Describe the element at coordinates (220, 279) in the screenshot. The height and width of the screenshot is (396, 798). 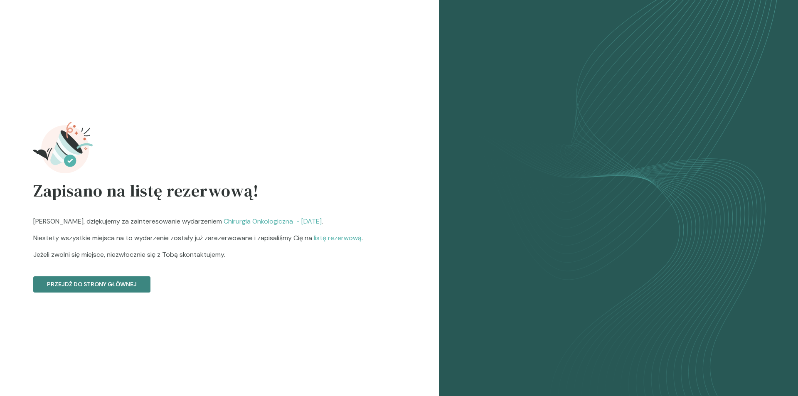
I see `a: Przejdź do strony głównej` at that location.